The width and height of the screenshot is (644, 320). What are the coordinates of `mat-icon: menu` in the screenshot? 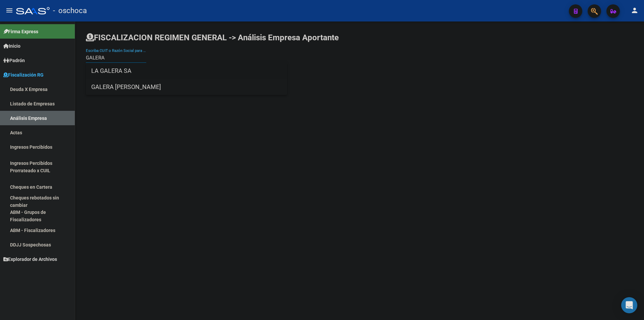 It's located at (10, 10).